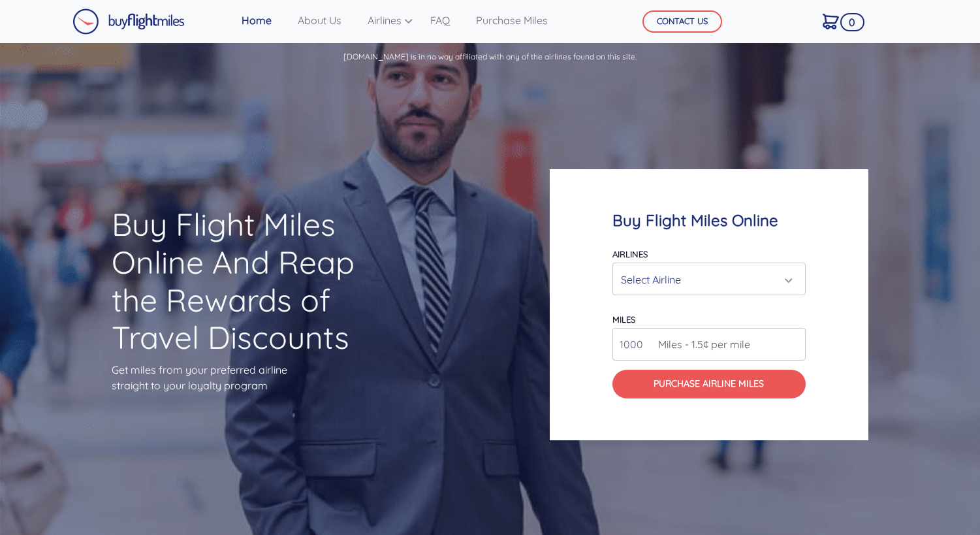  I want to click on a: Buy Flight Miles Logo, so click(129, 21).